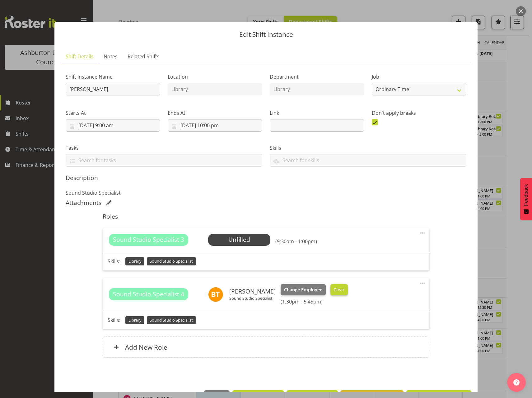  I want to click on span: Clear, so click(339, 290).